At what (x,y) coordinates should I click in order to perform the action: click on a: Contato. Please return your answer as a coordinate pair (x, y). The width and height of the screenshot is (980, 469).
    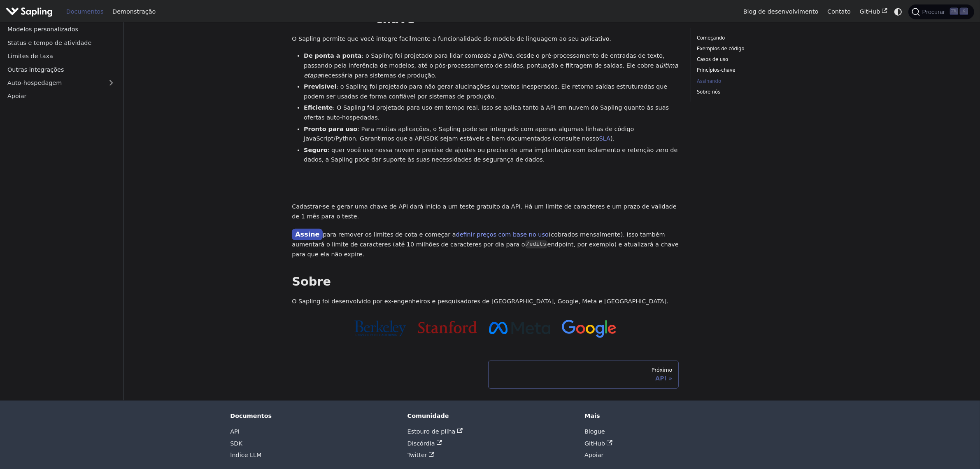
    Looking at the image, I should click on (839, 11).